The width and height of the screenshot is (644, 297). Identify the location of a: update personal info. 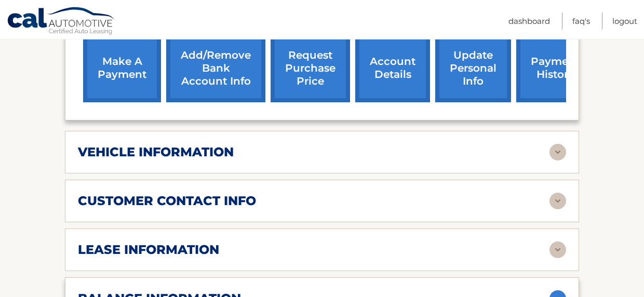
(473, 68).